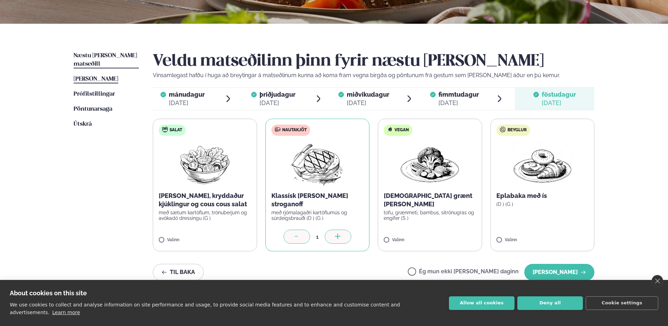  Describe the element at coordinates (543, 204) in the screenshot. I see `p: (D ) (G )` at that location.